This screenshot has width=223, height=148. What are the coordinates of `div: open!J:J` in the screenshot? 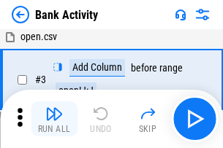 It's located at (76, 91).